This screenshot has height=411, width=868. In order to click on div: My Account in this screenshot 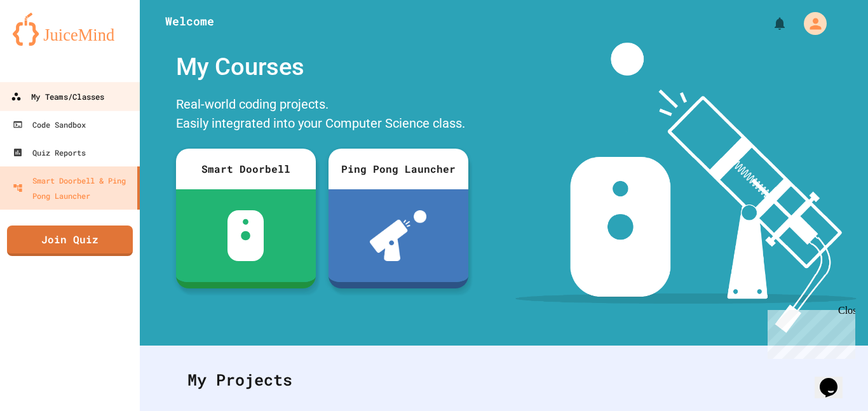, I will do `click(810, 24)`.